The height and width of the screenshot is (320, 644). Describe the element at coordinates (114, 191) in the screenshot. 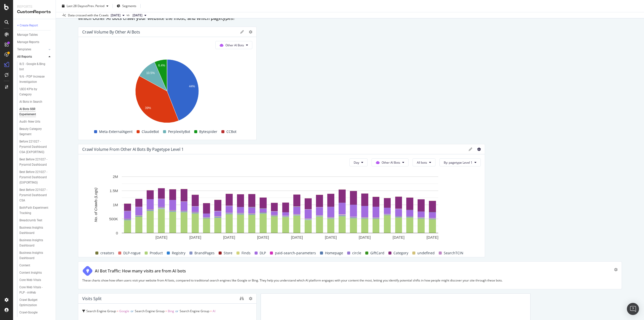

I see `text: 1.5M` at that location.